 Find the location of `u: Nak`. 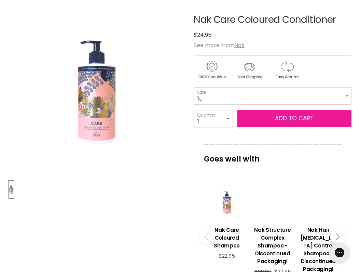

u: Nak is located at coordinates (239, 45).